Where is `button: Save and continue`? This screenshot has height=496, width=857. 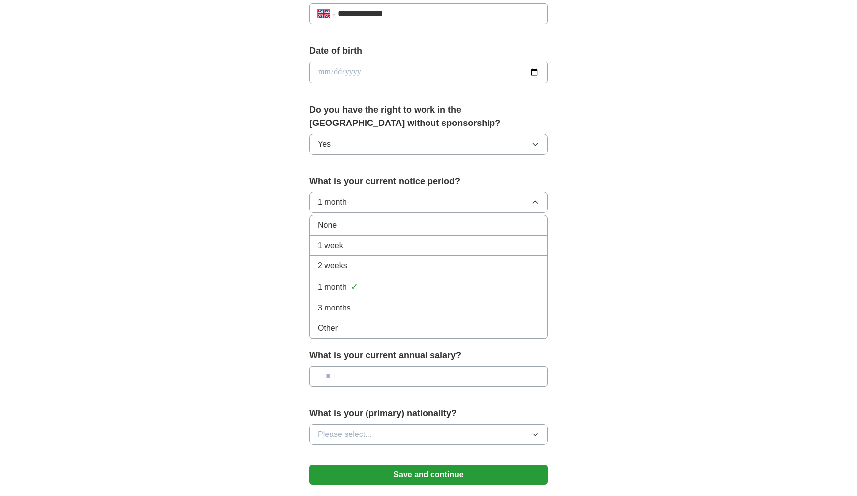
button: Save and continue is located at coordinates (429, 475).